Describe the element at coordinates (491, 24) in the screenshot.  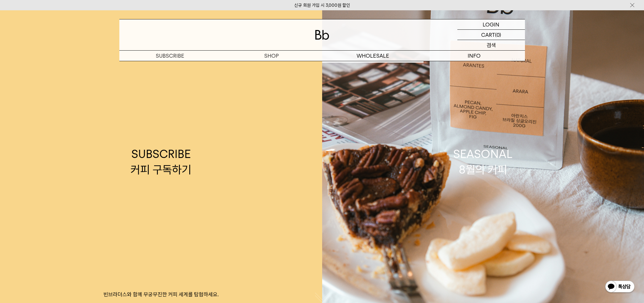
I see `p: LOGIN` at that location.